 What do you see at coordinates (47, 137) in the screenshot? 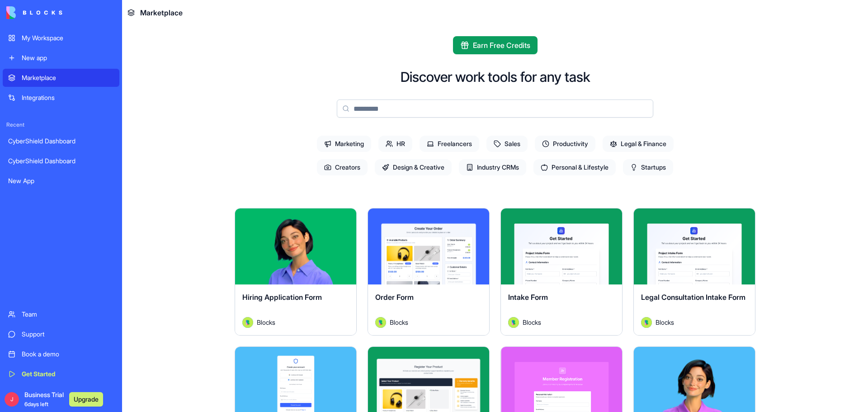
I see `b: under 2 hours` at bounding box center [47, 137].